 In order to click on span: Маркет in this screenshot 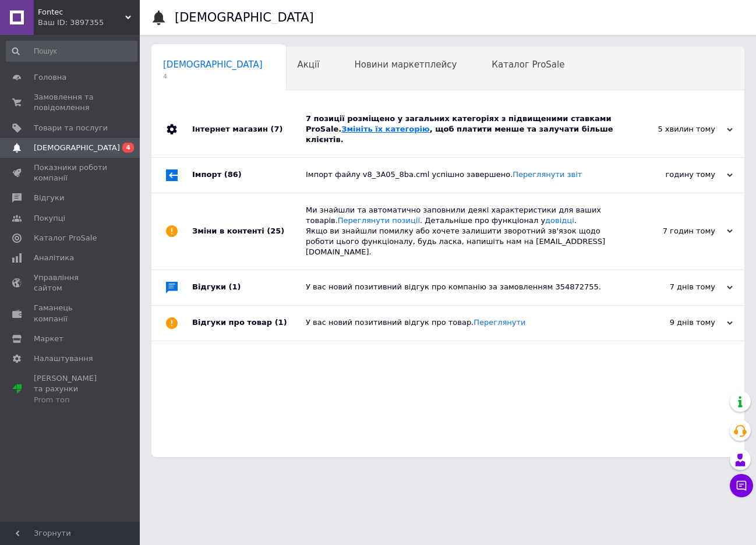, I will do `click(48, 339)`.